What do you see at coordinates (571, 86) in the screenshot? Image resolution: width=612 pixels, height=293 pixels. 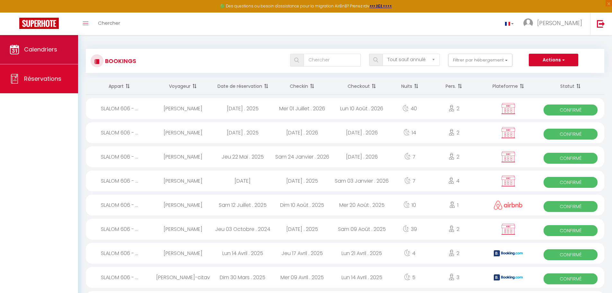 I see `th: Sort by status` at bounding box center [571, 86].